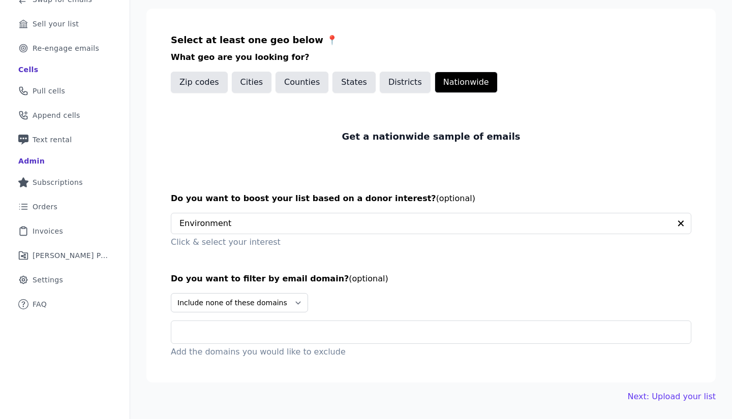 This screenshot has height=419, width=732. I want to click on button: Nationwide, so click(466, 82).